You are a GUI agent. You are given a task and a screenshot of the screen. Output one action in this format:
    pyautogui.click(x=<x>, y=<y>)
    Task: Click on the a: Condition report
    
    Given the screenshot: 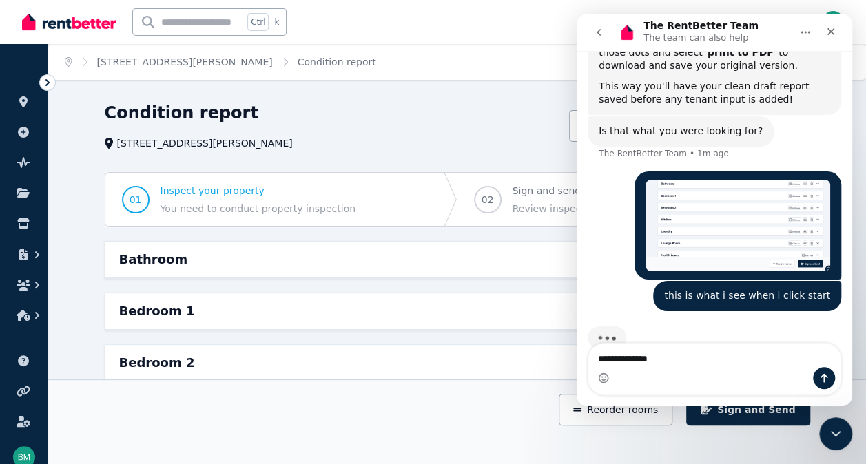 What is the action you would take?
    pyautogui.click(x=337, y=62)
    